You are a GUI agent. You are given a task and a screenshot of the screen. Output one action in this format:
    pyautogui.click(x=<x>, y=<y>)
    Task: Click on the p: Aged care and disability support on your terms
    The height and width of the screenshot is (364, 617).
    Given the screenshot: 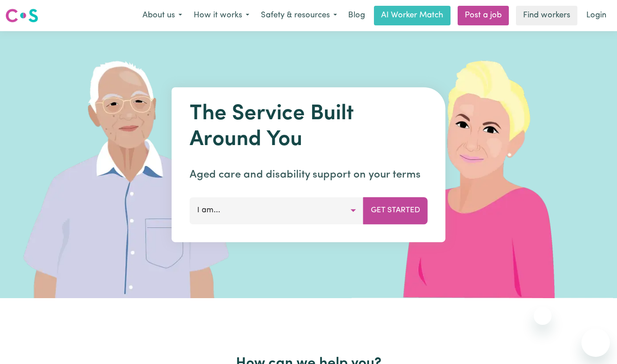 What is the action you would take?
    pyautogui.click(x=308, y=175)
    